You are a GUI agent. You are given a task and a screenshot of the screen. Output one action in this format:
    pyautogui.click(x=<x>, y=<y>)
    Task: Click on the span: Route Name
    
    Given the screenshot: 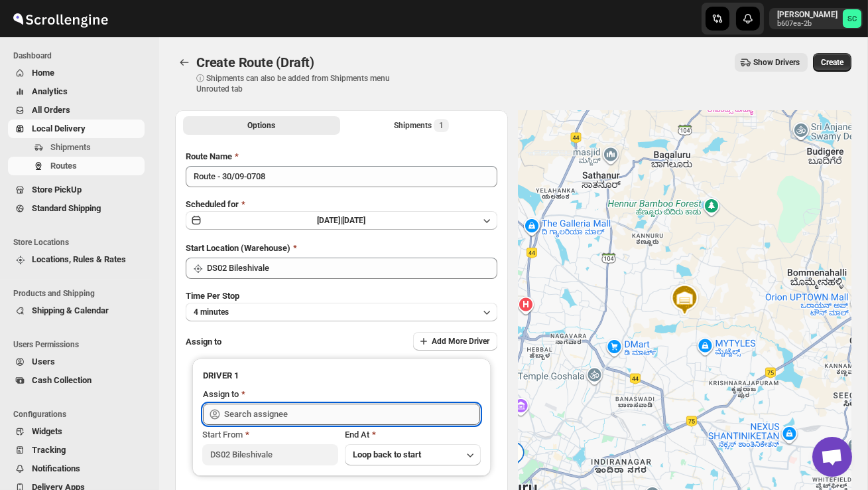 What is the action you would take?
    pyautogui.click(x=209, y=156)
    